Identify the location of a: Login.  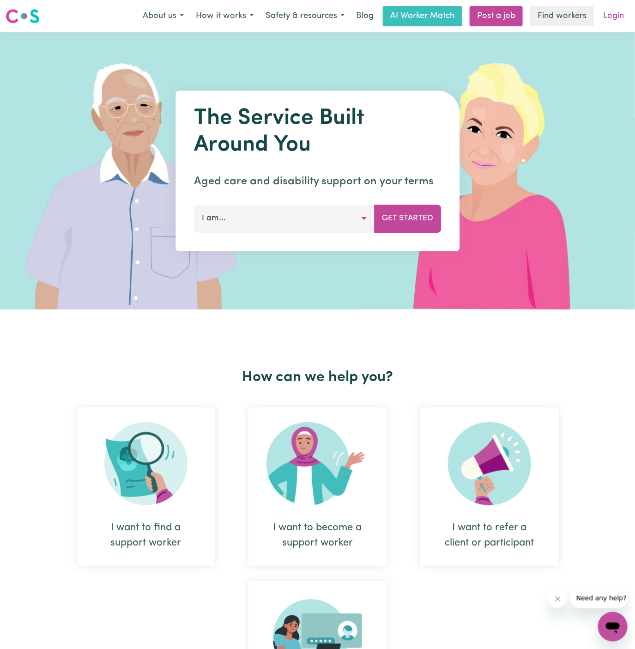
(614, 16).